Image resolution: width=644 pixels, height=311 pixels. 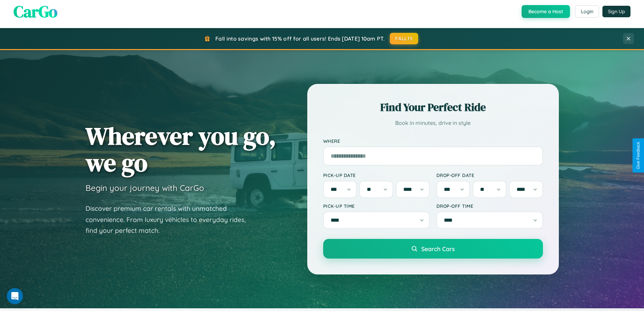 What do you see at coordinates (170, 219) in the screenshot?
I see `p: Discover premium car rentals with unmatched convenience. From luxury vehicles to everyday rides, ...` at bounding box center [170, 219].